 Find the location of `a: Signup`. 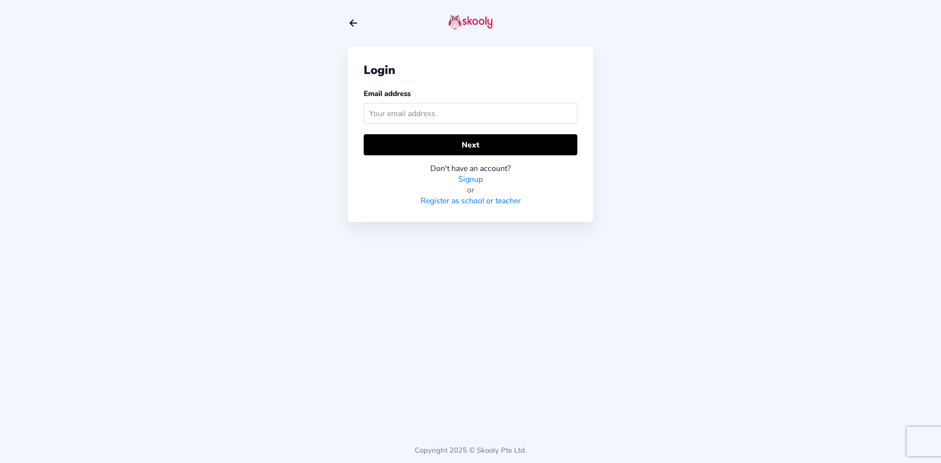

a: Signup is located at coordinates (471, 179).